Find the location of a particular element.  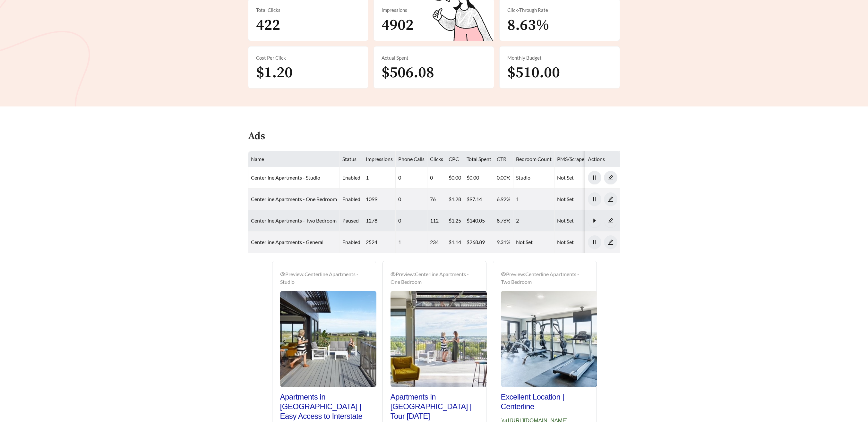

span: $1.20 is located at coordinates (275, 73).